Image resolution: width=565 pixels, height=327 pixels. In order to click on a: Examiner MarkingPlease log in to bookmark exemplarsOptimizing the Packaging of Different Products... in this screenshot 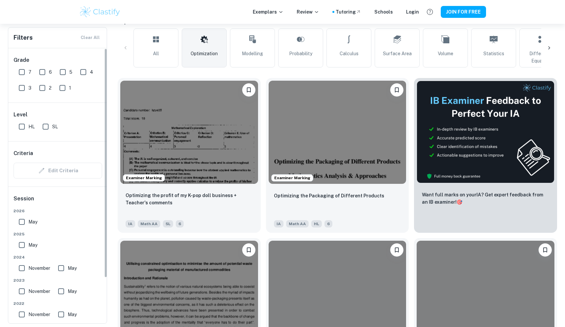, I will do `click(337, 155)`.